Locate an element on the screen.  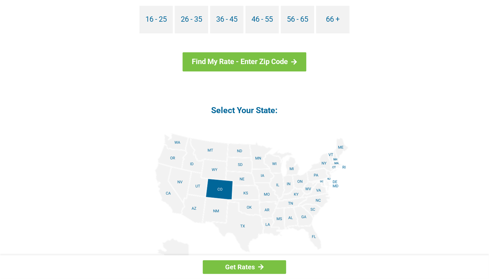
a: 36 - 45 is located at coordinates (227, 19).